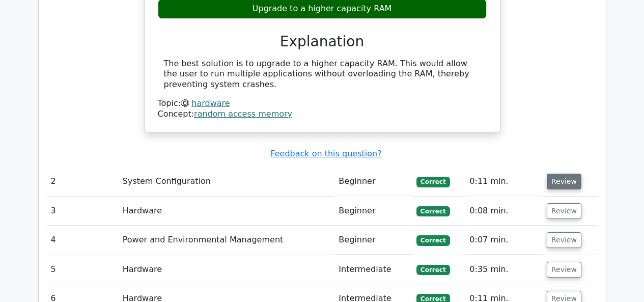 The height and width of the screenshot is (302, 644). Describe the element at coordinates (373, 269) in the screenshot. I see `td: Intermediate` at that location.